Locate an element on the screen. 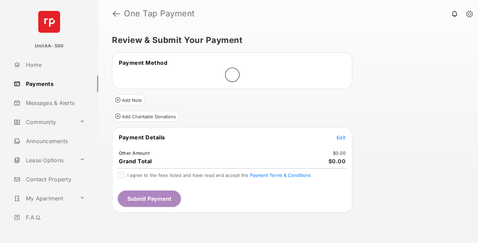 The image size is (478, 243). span: Payment Details is located at coordinates (142, 138).